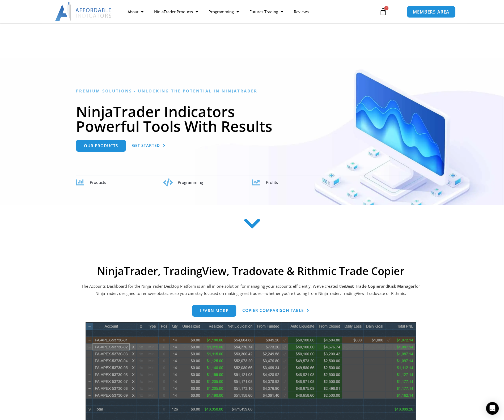 This screenshot has height=420, width=504. I want to click on span: Programming, so click(190, 182).